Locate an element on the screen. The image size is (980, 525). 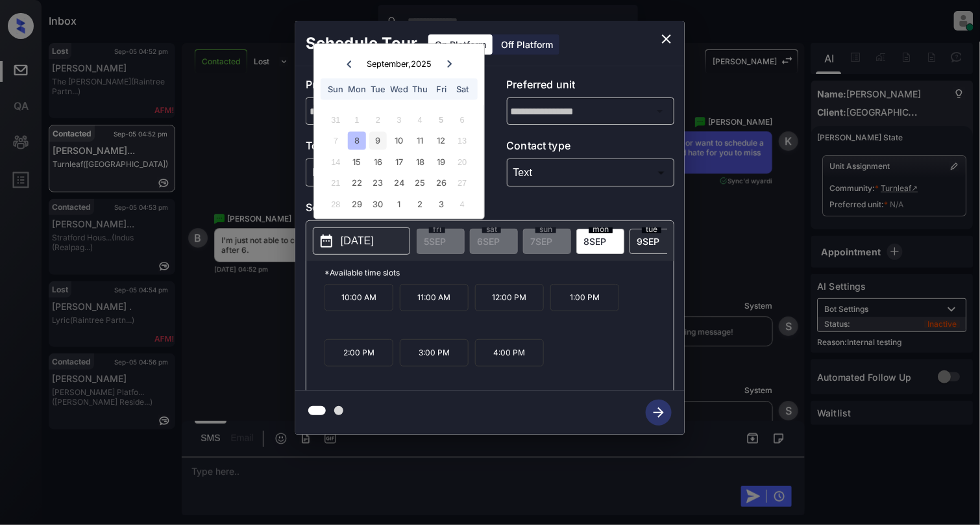
div: Choose Tuesday, September 23rd, 2025 is located at coordinates (378, 182).